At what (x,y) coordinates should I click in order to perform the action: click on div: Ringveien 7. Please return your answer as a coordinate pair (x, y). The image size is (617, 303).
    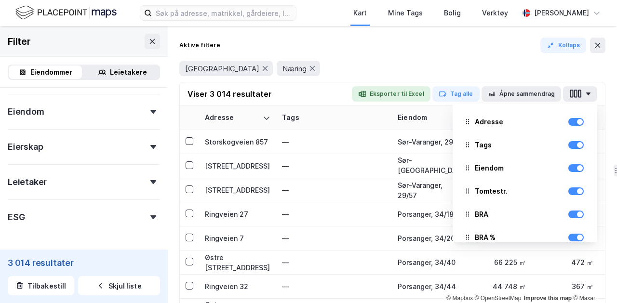
    Looking at the image, I should click on (238, 238).